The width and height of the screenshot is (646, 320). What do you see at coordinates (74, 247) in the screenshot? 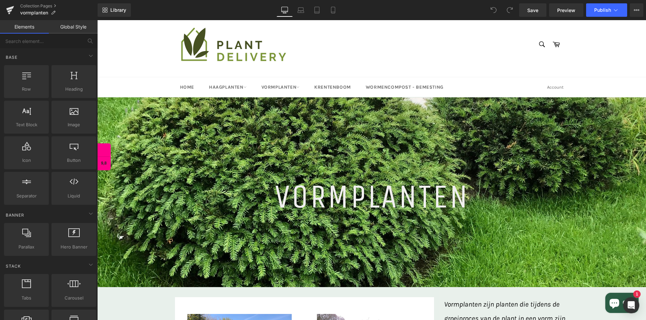
I see `span: Hero Banner` at bounding box center [74, 247].